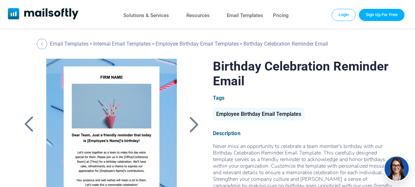 This screenshot has width=415, height=187. Describe the element at coordinates (198, 15) in the screenshot. I see `a: Resources` at that location.